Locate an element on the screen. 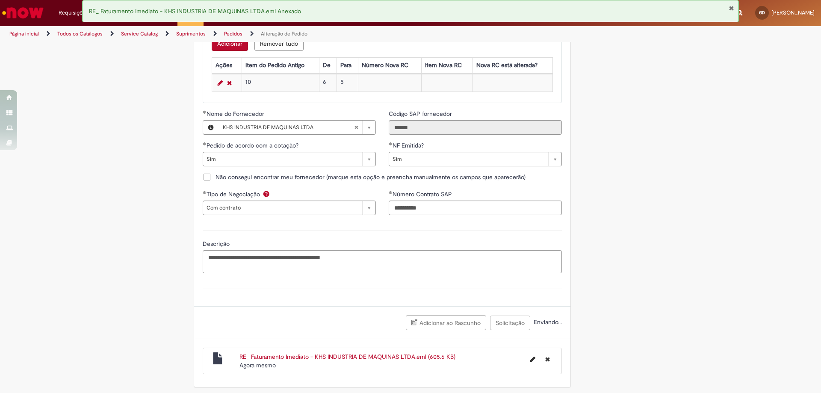 This screenshot has height=393, width=821. th: Para is located at coordinates (348, 65).